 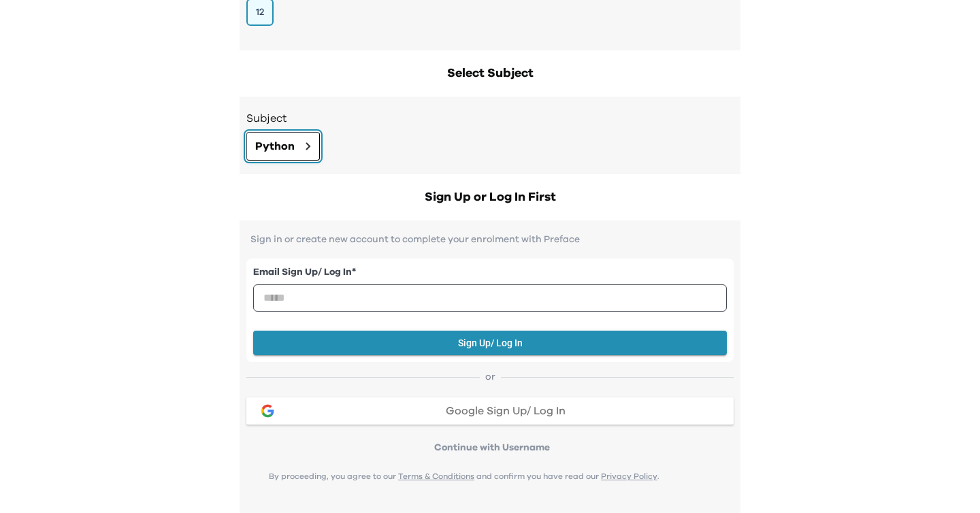 I want to click on label: Email Sign Up/ Log In *, so click(x=490, y=272).